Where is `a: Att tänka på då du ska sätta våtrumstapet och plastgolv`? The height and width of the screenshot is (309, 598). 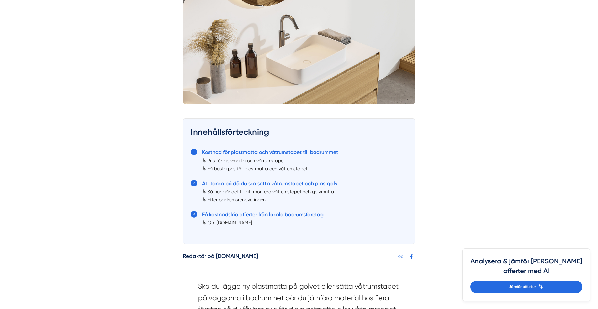
a: Att tänka på då du ska sätta våtrumstapet och plastgolv is located at coordinates (270, 183).